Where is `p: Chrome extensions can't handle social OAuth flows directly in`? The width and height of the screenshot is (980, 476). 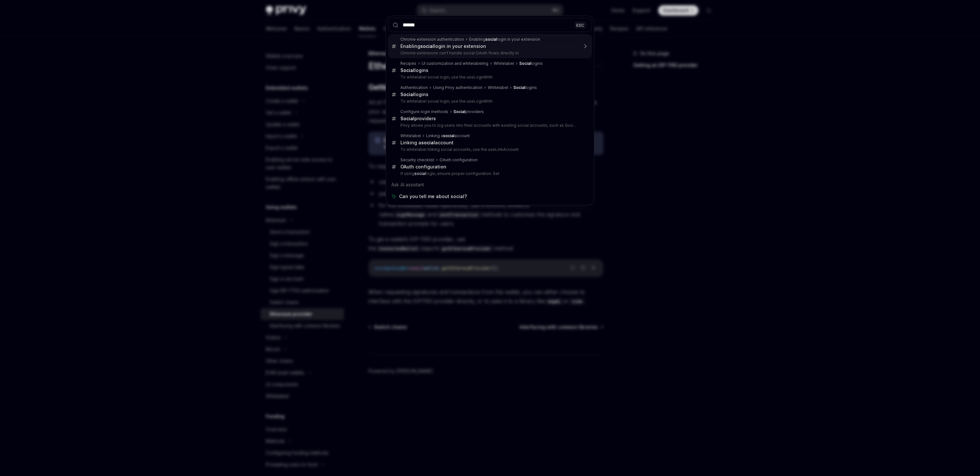 p: Chrome extensions can't handle social OAuth flows directly in is located at coordinates (489, 53).